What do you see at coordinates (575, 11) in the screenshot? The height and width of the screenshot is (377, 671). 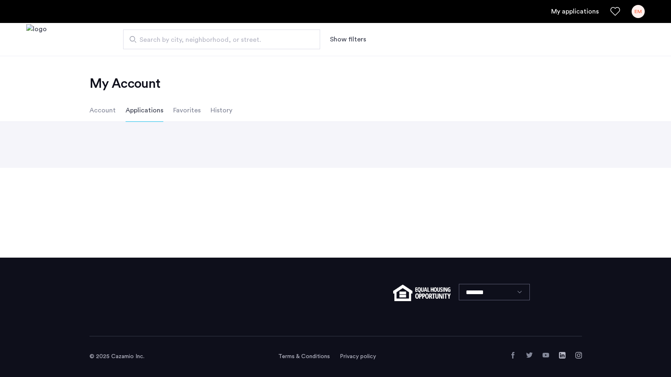 I see `a: My application` at bounding box center [575, 11].